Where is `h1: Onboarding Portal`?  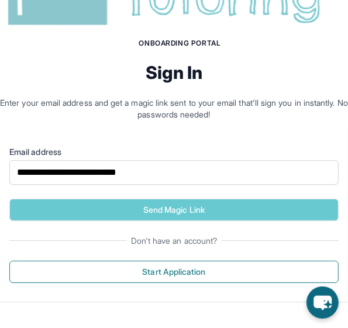
h1: Onboarding Portal is located at coordinates (179, 43).